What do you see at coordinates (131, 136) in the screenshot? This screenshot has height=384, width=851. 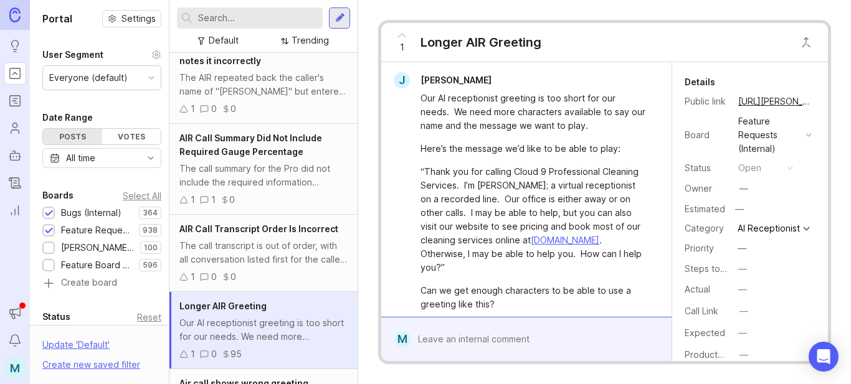 I see `div: Votes` at bounding box center [131, 136].